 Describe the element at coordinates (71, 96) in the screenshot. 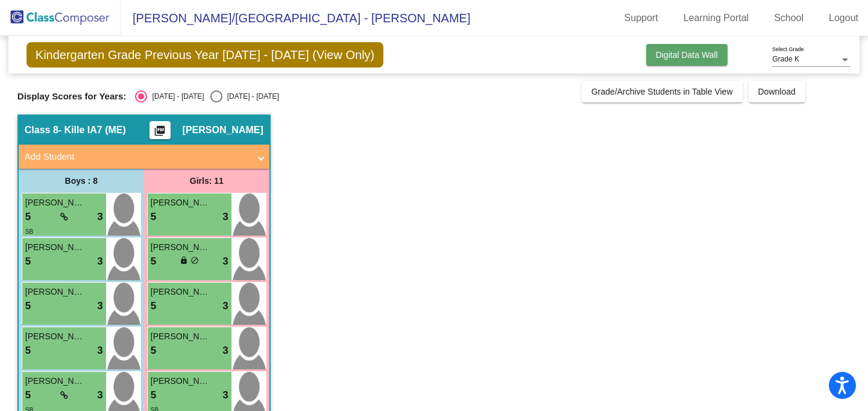

I see `span: Display Scores for Years:` at that location.